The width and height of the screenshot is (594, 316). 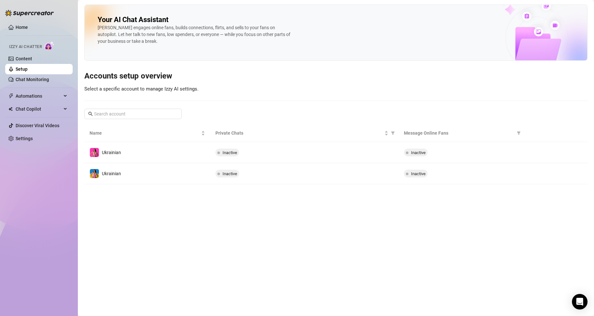 I want to click on th: Private Chats, so click(x=305, y=133).